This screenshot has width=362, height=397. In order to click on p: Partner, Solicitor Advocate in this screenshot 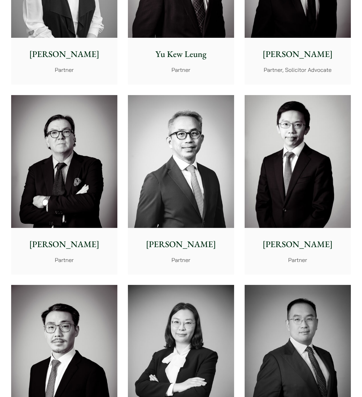, I will do `click(298, 70)`.